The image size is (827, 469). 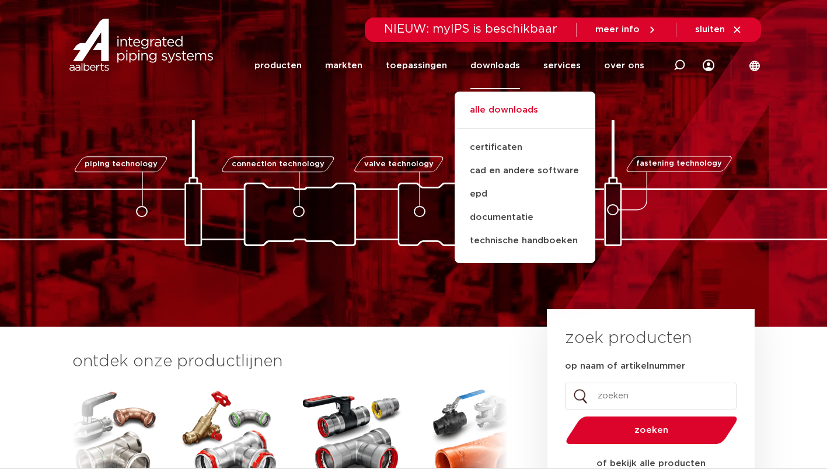 What do you see at coordinates (278, 65) in the screenshot?
I see `a: producten` at bounding box center [278, 65].